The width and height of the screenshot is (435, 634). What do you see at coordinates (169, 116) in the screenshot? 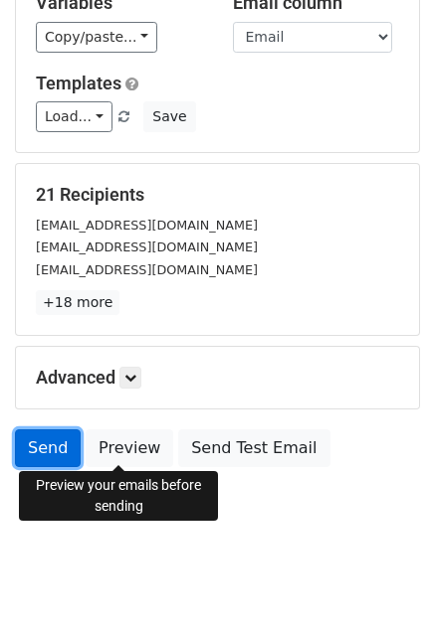
I see `button: Save` at bounding box center [169, 116].